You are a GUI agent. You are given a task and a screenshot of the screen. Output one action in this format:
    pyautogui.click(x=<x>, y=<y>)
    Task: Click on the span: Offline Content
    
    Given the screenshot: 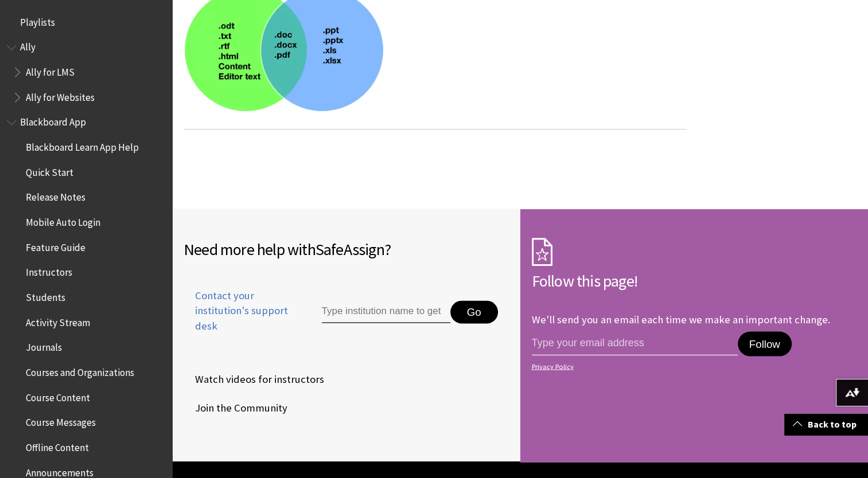 What is the action you would take?
    pyautogui.click(x=58, y=445)
    